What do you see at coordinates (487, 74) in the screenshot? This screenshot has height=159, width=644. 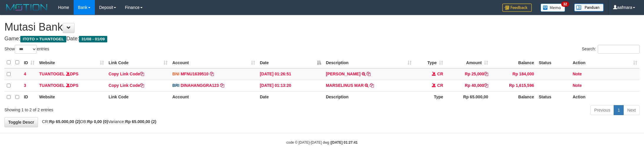 I see `a: Copy Rp 25,000 to clipboard` at bounding box center [487, 74].